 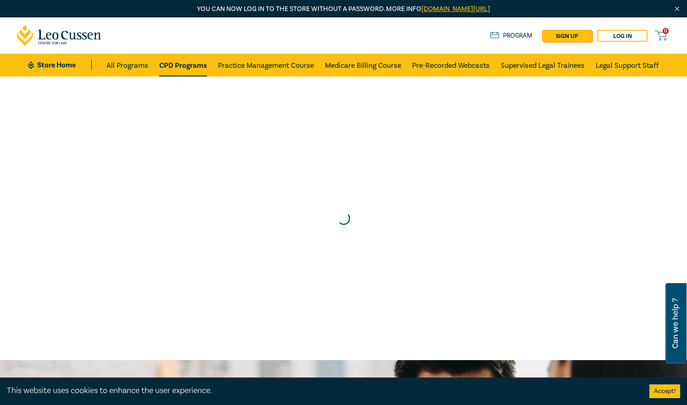 What do you see at coordinates (542, 65) in the screenshot?
I see `a: Supervised Legal Trainees` at bounding box center [542, 65].